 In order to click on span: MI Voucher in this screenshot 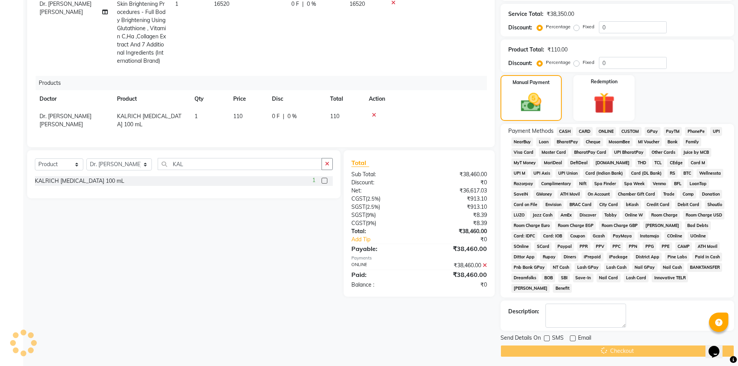, I will do `click(649, 142)`.